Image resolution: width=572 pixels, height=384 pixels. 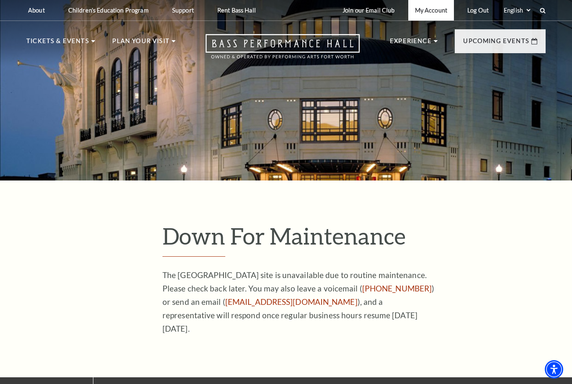 I want to click on div: Accessibility Menu, so click(x=554, y=369).